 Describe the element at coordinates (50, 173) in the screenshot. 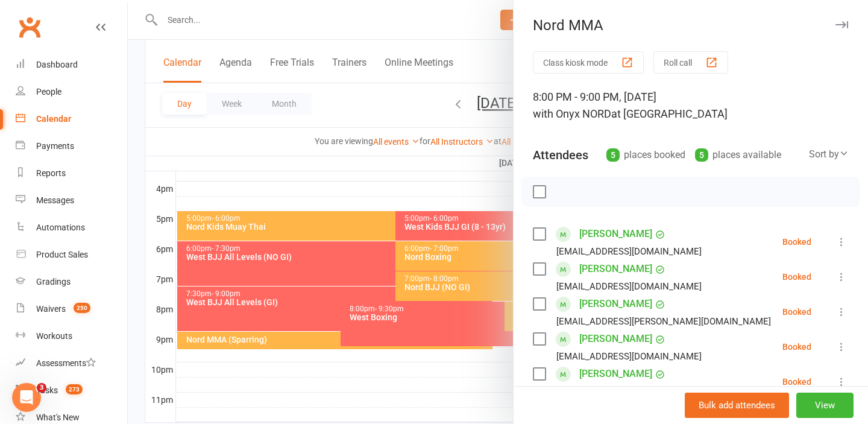

I see `div: Reports` at that location.